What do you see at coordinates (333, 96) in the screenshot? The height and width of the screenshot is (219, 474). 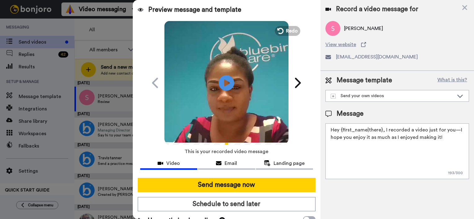 I see `img: demo-template.svg` at bounding box center [333, 96].